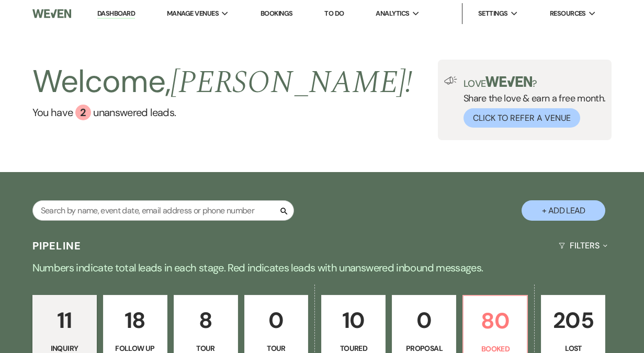 This screenshot has width=644, height=353. Describe the element at coordinates (222, 112) in the screenshot. I see `a: You have 2 unanswered leads.` at that location.